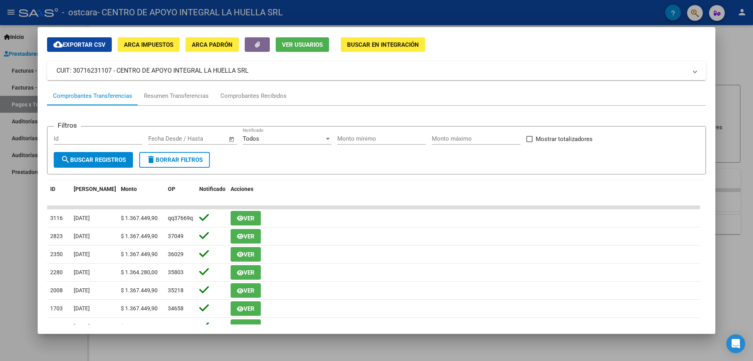  Describe the element at coordinates (564, 139) in the screenshot. I see `span: Mostrar totalizadores` at that location.